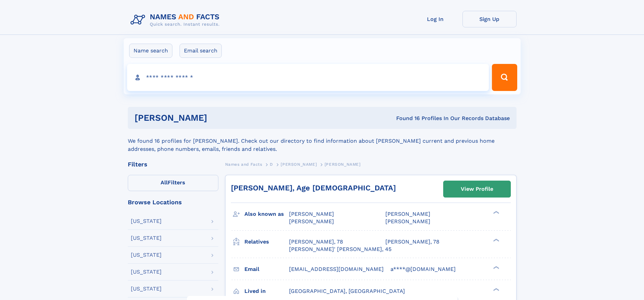 This screenshot has width=644, height=300. What do you see at coordinates (164, 183) in the screenshot?
I see `span: All` at bounding box center [164, 183].